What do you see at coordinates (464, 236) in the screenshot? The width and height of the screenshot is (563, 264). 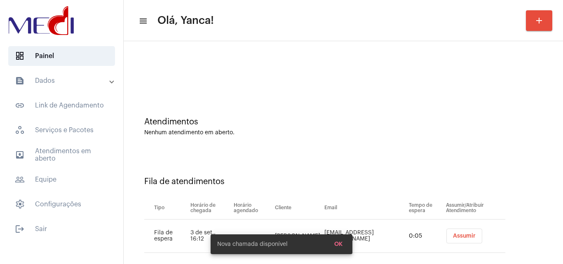 I see `span: Assumir` at bounding box center [464, 236].